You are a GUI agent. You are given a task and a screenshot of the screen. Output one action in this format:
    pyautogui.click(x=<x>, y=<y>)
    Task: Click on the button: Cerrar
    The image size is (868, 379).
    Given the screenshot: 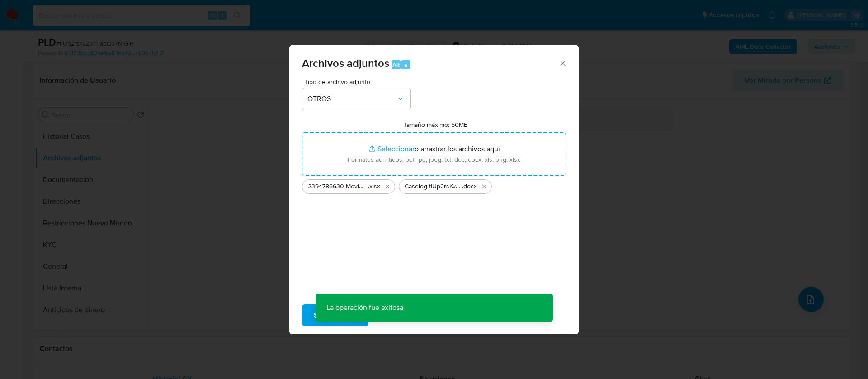 What is the action you would take?
    pyautogui.click(x=562, y=63)
    